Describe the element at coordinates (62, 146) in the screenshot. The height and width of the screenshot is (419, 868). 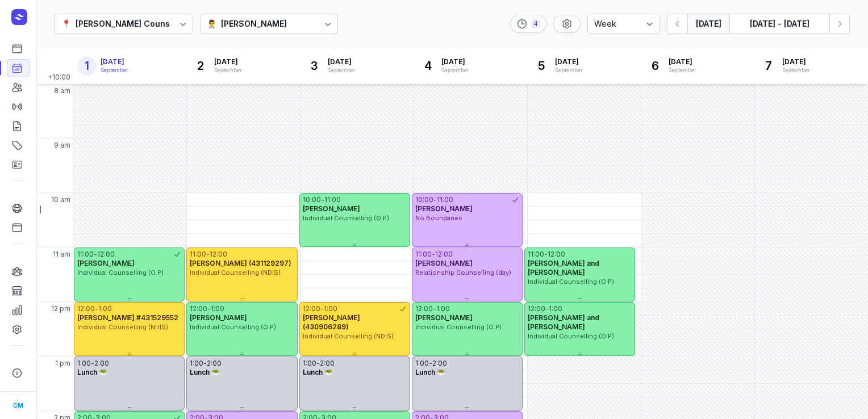
I see `span: 9 am` at that location.